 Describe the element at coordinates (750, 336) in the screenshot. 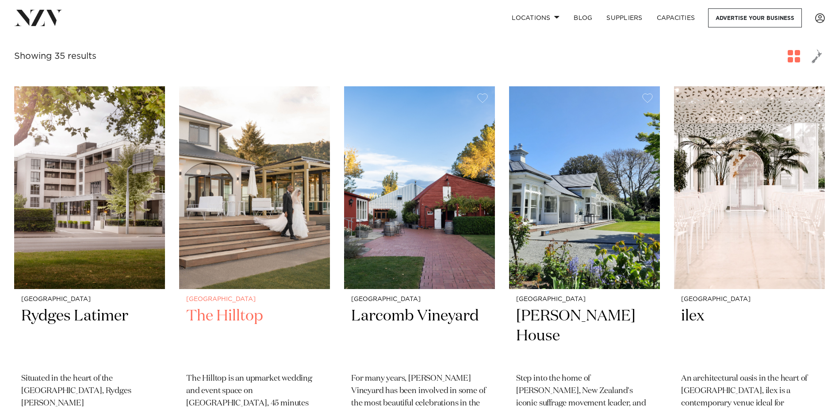

I see `h2: ilex` at that location.